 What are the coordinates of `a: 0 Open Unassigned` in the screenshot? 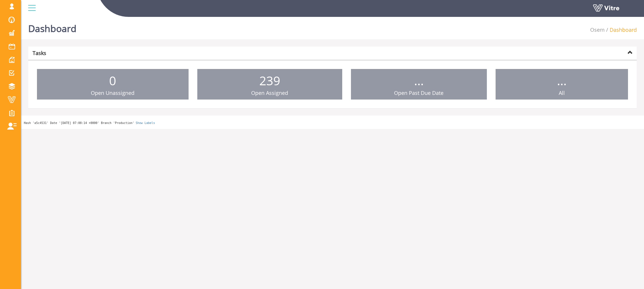 It's located at (113, 85).